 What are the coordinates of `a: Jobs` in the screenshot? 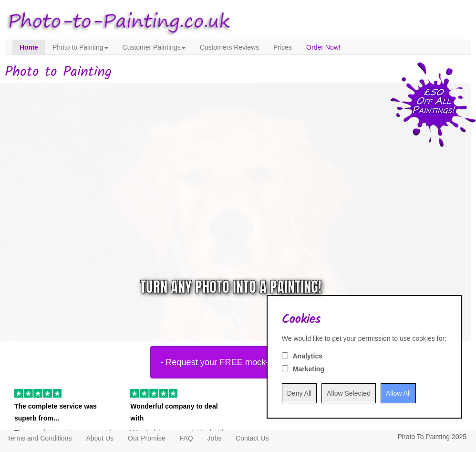 It's located at (214, 438).